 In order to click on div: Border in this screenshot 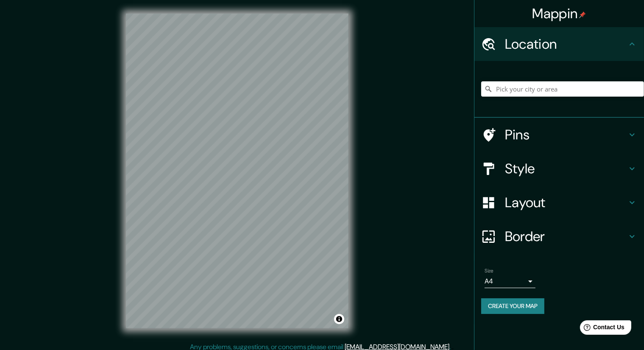, I will do `click(559, 236)`.